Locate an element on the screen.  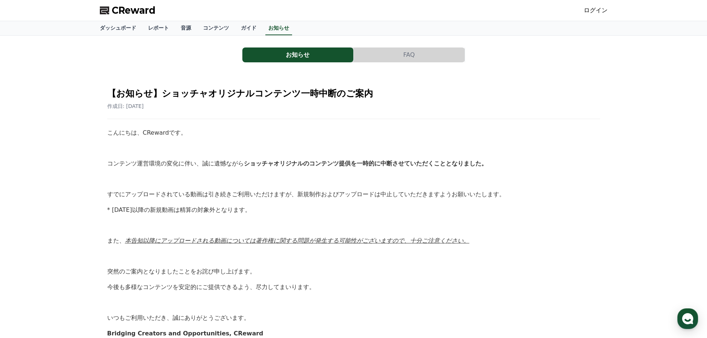
p: すでにアップロードされている動画は引き続きご利用いただけますが、新規制作およびアップロードは中止していただきますようお願いいたします。 is located at coordinates (354, 194).